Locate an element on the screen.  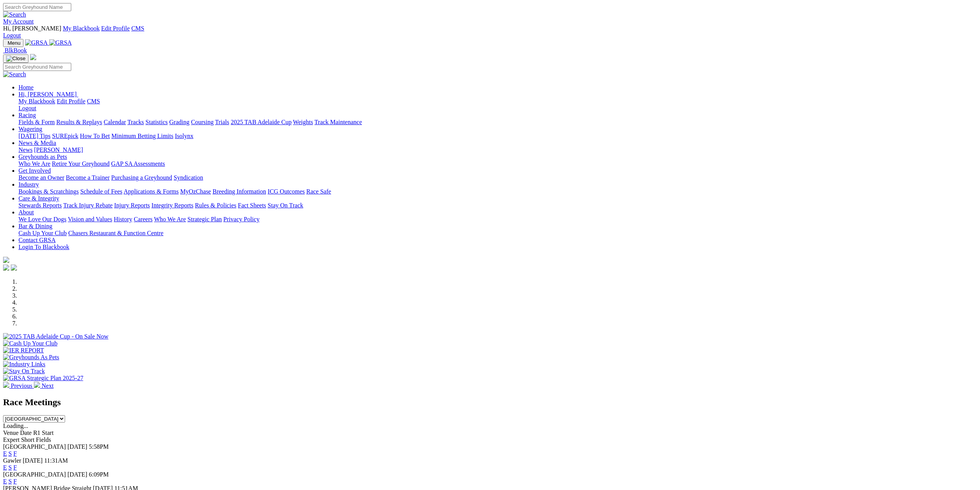
a: We Love Our Dogs is located at coordinates (42, 219).